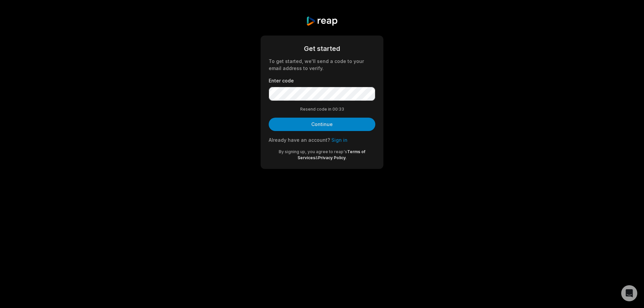 The image size is (644, 308). What do you see at coordinates (331, 155) in the screenshot?
I see `a: Terms of Services` at bounding box center [331, 155].